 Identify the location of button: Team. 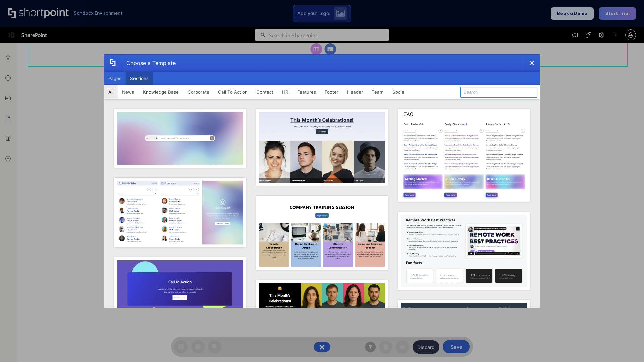
(378, 92).